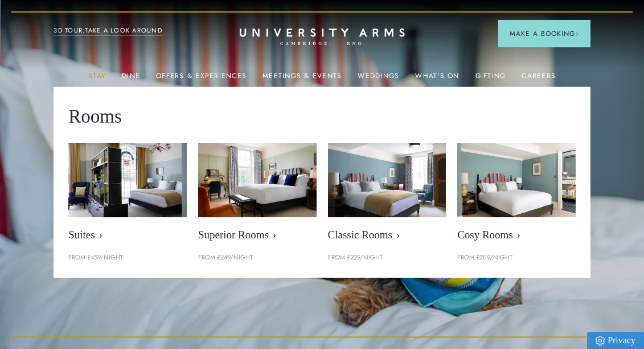  Describe the element at coordinates (322, 37) in the screenshot. I see `a: Home` at that location.